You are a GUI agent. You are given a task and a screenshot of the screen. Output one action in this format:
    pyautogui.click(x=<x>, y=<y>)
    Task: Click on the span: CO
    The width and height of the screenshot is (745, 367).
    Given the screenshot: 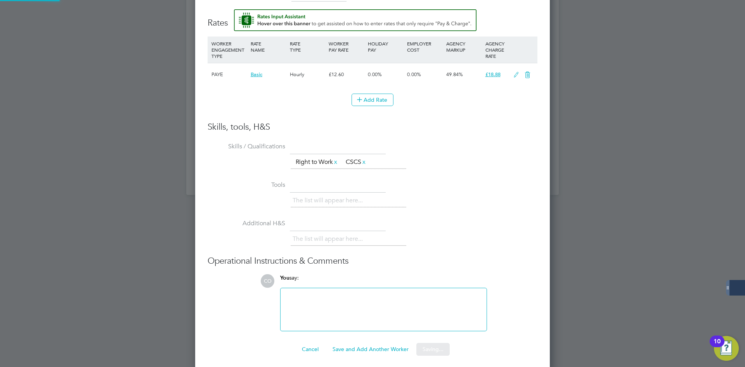 What is the action you would take?
    pyautogui.click(x=267, y=280)
    